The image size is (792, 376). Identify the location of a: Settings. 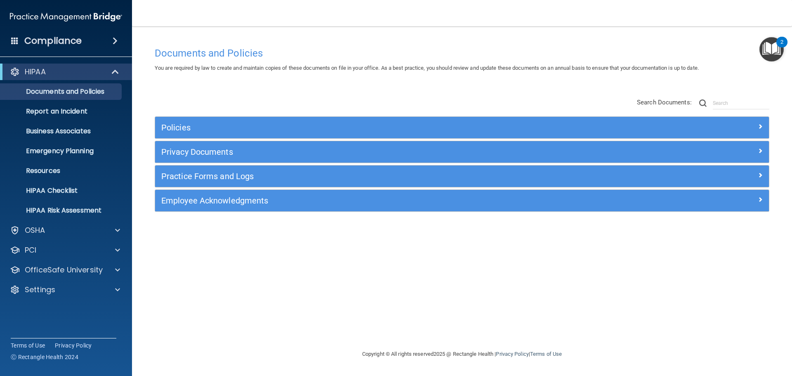
(65, 290).